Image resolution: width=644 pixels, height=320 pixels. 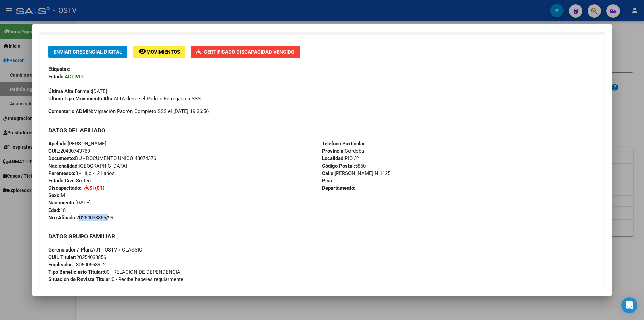 What do you see at coordinates (54, 210) in the screenshot?
I see `strong: Edad:` at bounding box center [54, 210].